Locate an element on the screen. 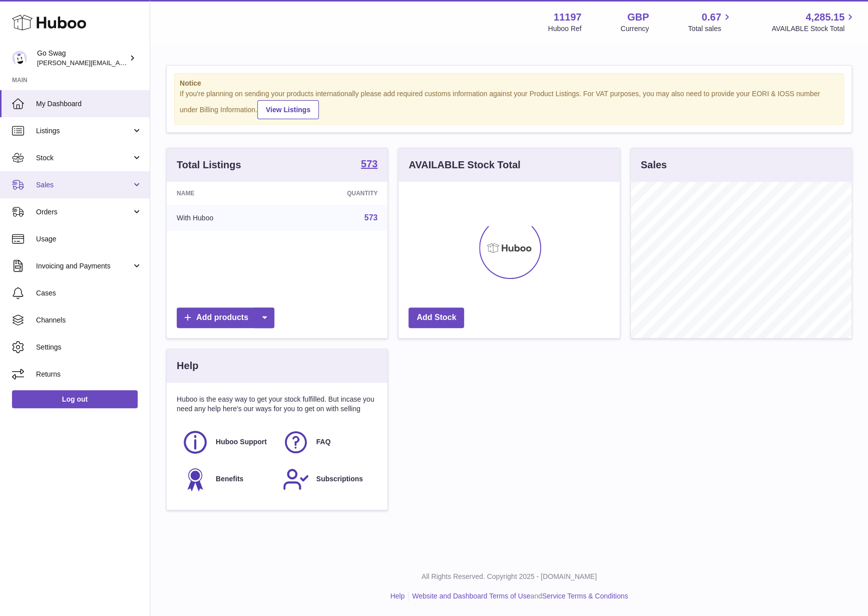 The height and width of the screenshot is (616, 868). span: Invoicing and Payments is located at coordinates (83, 266).